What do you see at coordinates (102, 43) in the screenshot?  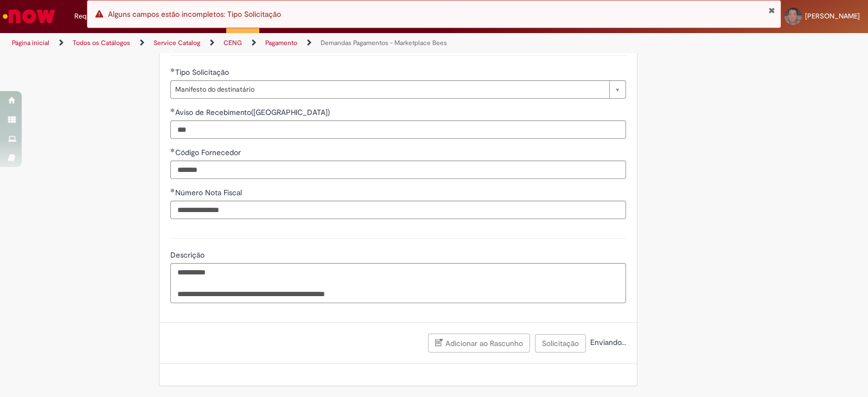 I see `a: Todos os Catálogos` at bounding box center [102, 43].